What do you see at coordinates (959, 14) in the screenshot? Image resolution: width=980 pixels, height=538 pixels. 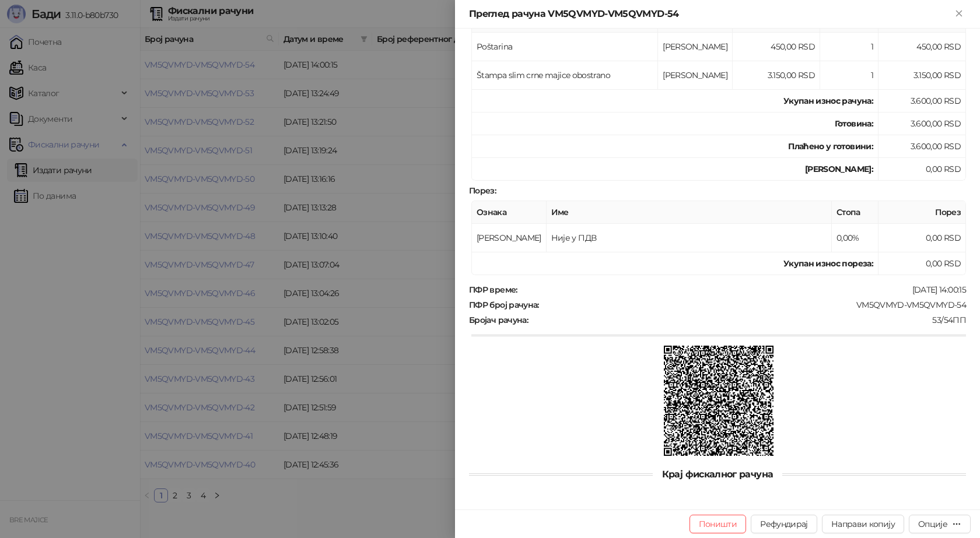 I see `button: Close` at bounding box center [959, 14].